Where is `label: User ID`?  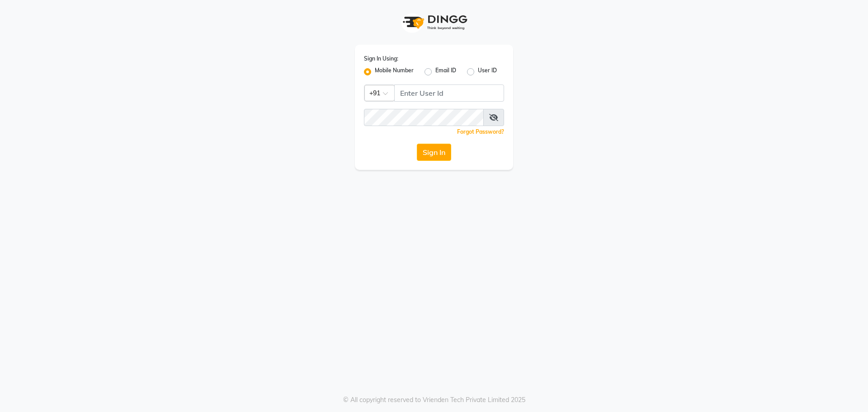
label: User ID is located at coordinates (487, 71).